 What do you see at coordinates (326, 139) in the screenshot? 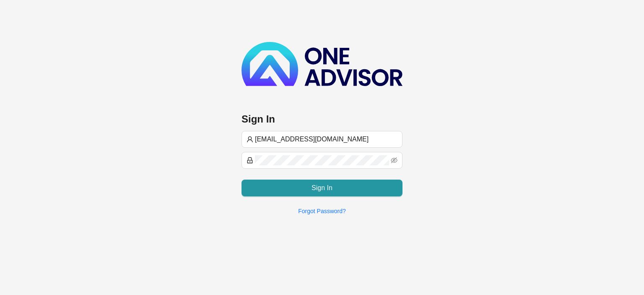
I see `input: Username` at bounding box center [326, 139].